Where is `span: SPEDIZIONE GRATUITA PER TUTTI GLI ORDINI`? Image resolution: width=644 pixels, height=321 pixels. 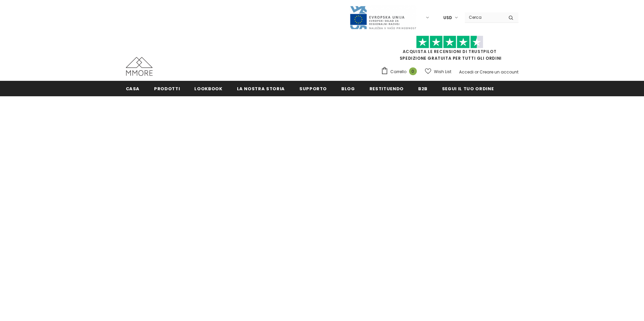
span: SPEDIZIONE GRATUITA PER TUTTI GLI ORDINI is located at coordinates (450, 50).